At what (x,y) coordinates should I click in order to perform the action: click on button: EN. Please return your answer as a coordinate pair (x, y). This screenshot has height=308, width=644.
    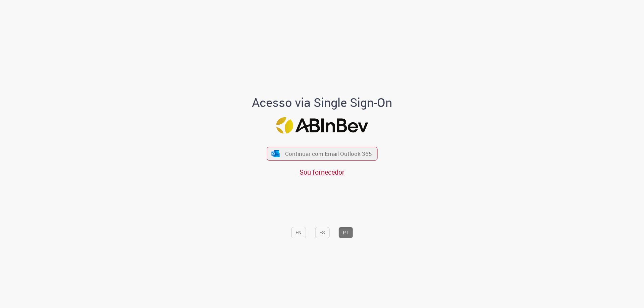
    Looking at the image, I should click on (299, 232).